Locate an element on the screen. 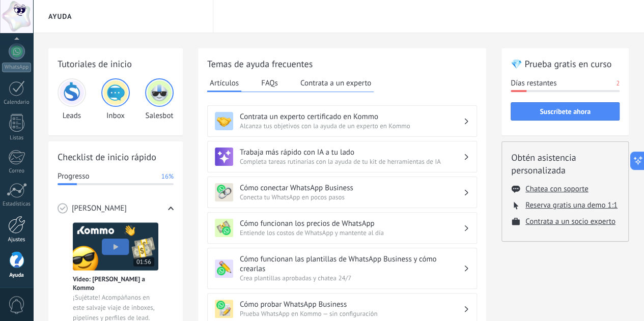  h2: Temas de ayuda frecuentes is located at coordinates (342, 63).